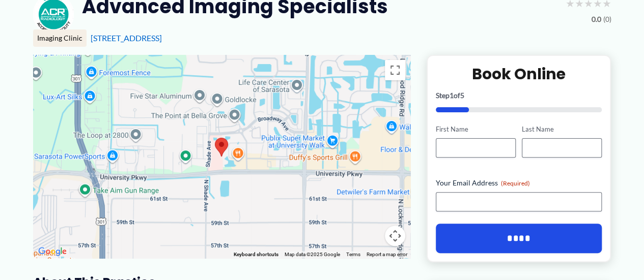 This screenshot has width=644, height=280. What do you see at coordinates (395, 236) in the screenshot?
I see `button: Map camera controls` at bounding box center [395, 236].